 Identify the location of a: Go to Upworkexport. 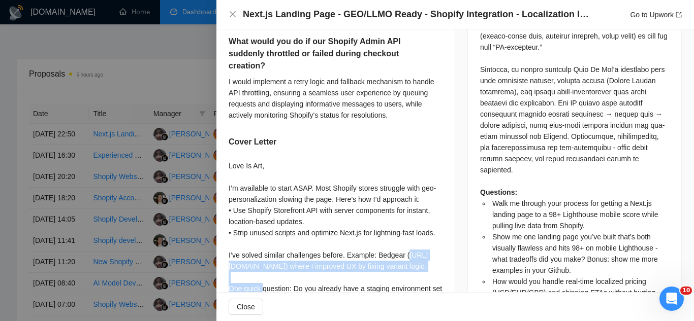
(655, 15).